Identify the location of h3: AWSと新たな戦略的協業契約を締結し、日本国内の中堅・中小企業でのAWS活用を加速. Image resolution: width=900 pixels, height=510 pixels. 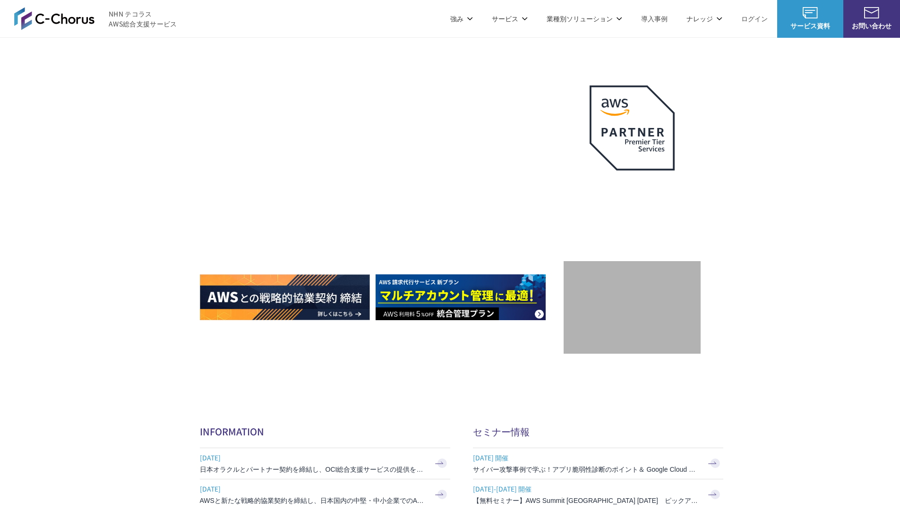
(313, 501).